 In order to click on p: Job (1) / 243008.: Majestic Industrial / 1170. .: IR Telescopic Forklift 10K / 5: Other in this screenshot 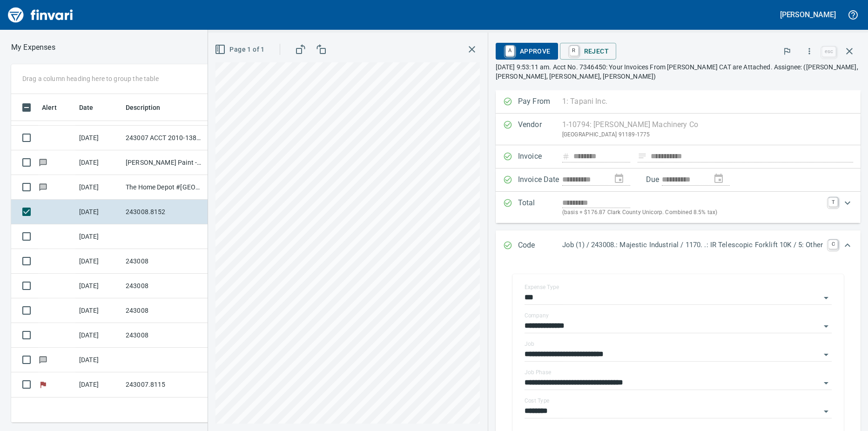, I will do `click(693, 244)`.